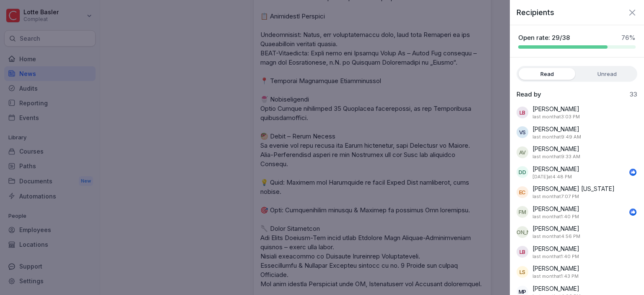  I want to click on p: September 5, 2025 at 4:48 PM, so click(552, 177).